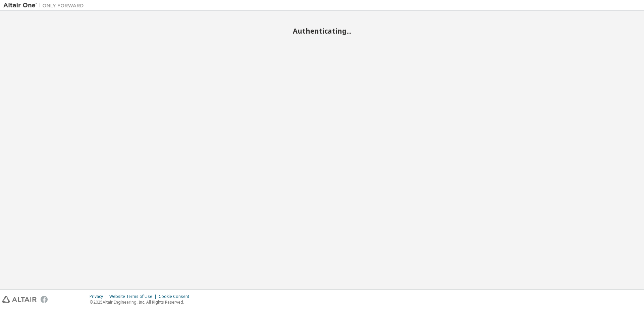 This screenshot has width=644, height=309. What do you see at coordinates (45, 5) in the screenshot?
I see `img: Altair One` at bounding box center [45, 5].